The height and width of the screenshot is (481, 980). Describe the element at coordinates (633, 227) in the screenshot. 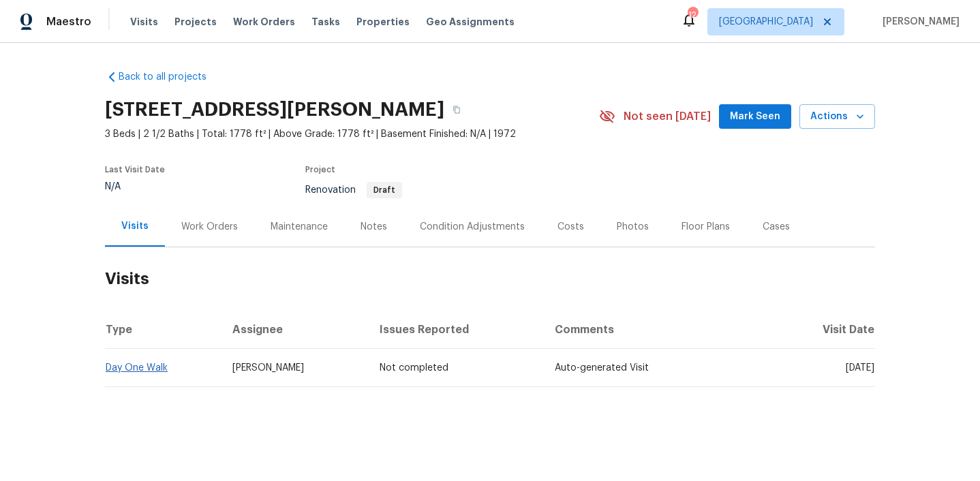

I see `div: Photos` at that location.